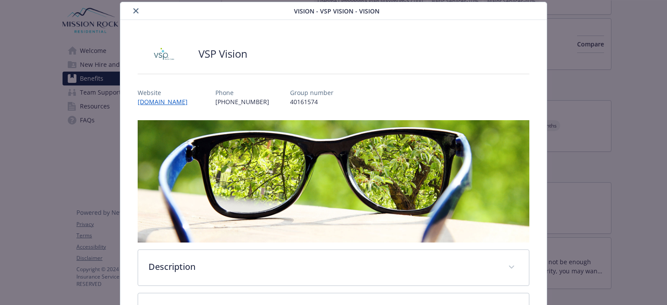  Describe the element at coordinates (166, 92) in the screenshot. I see `p: Website` at that location.